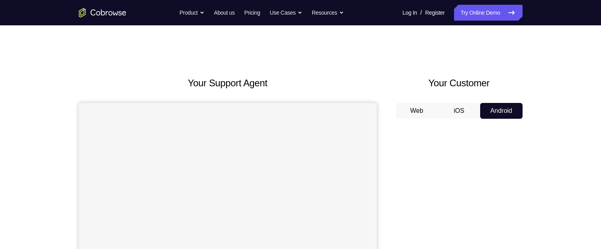 The width and height of the screenshot is (601, 249). What do you see at coordinates (328, 13) in the screenshot?
I see `button: Resources` at bounding box center [328, 13].